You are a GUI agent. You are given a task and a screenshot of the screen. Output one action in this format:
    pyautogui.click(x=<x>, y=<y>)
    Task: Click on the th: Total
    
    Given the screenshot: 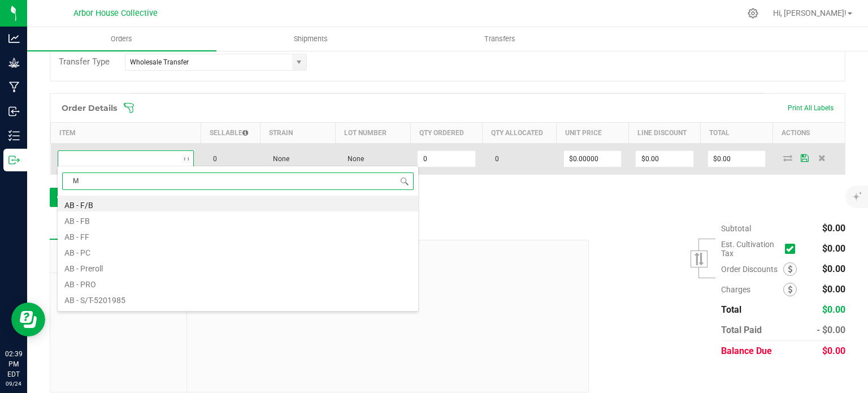 What is the action you would take?
    pyautogui.click(x=736, y=132)
    